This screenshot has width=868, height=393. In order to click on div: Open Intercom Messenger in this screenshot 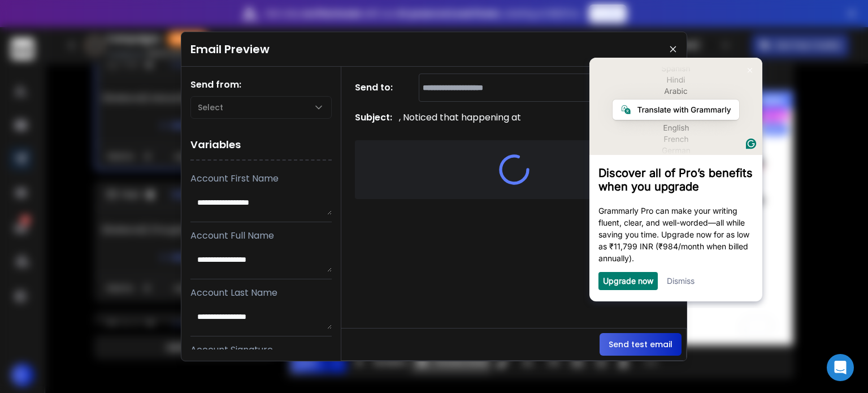, I will do `click(841, 367)`.